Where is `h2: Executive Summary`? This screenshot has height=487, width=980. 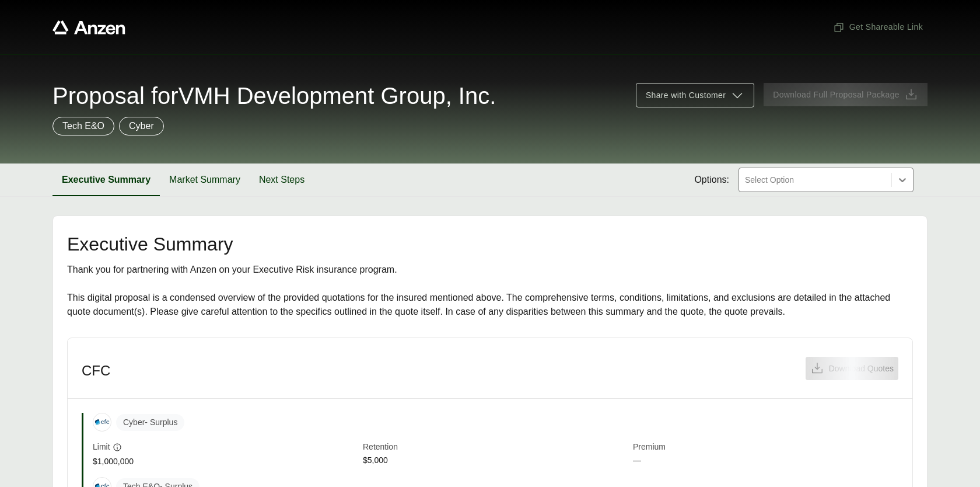
h2: Executive Summary is located at coordinates (490, 244).